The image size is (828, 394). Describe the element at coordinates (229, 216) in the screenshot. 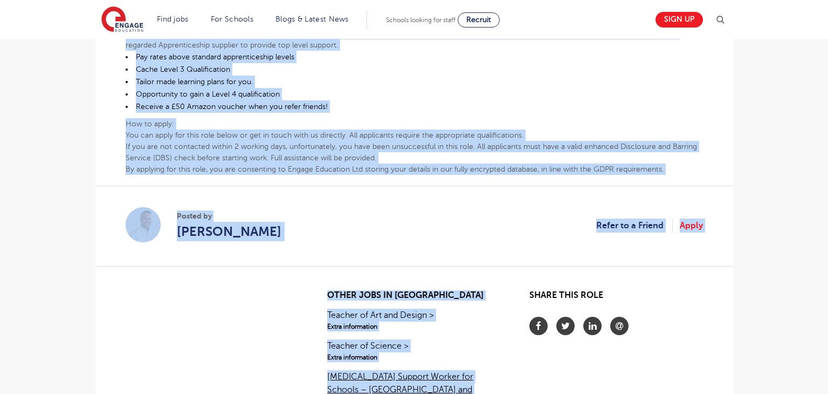

I see `span: Posted by` at that location.